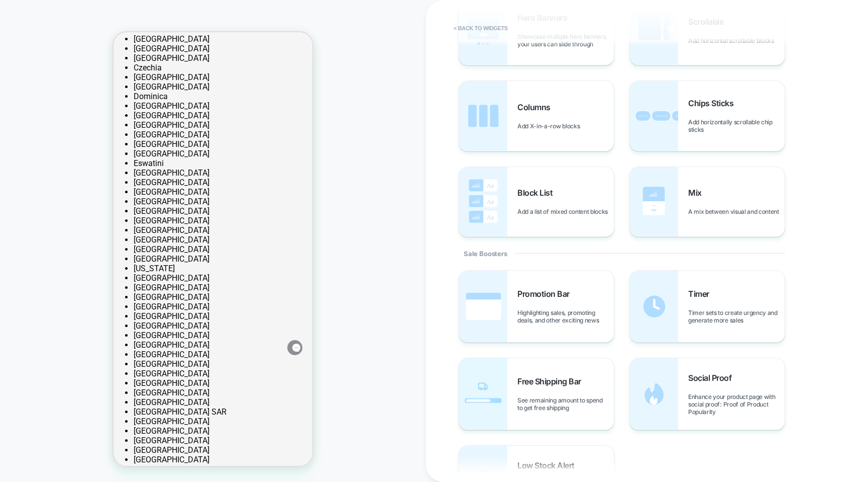 The height and width of the screenshot is (482, 868). What do you see at coordinates (549, 465) in the screenshot?
I see `span: Low Stock Alert` at bounding box center [549, 465].